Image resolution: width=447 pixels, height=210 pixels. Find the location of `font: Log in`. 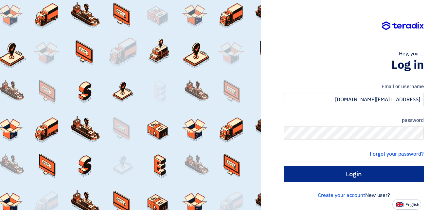

font: Log in is located at coordinates (407, 65).